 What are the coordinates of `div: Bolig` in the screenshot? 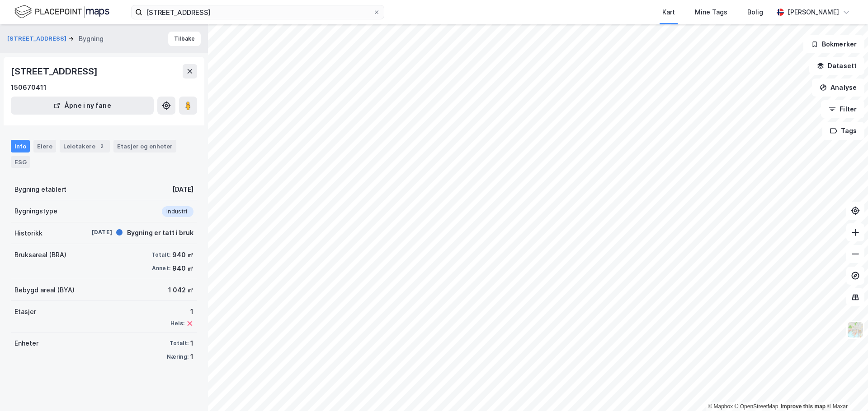 It's located at (755, 12).